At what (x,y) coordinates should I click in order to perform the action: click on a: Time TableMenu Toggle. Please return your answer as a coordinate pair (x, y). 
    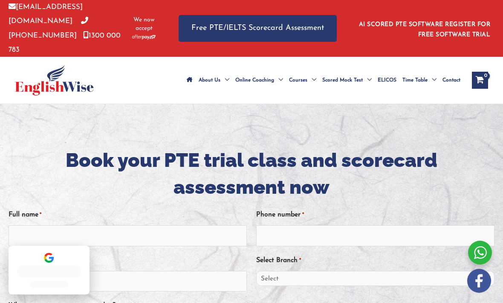
    Looking at the image, I should click on (419, 80).